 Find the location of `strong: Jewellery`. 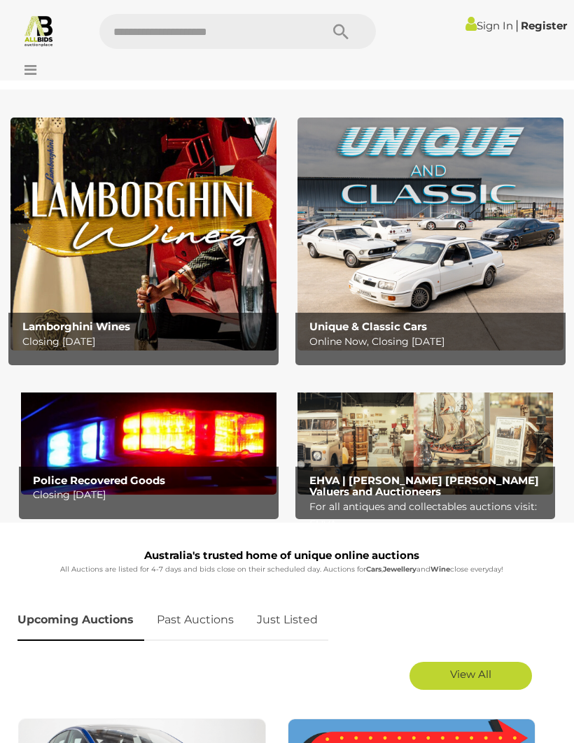

strong: Jewellery is located at coordinates (400, 569).